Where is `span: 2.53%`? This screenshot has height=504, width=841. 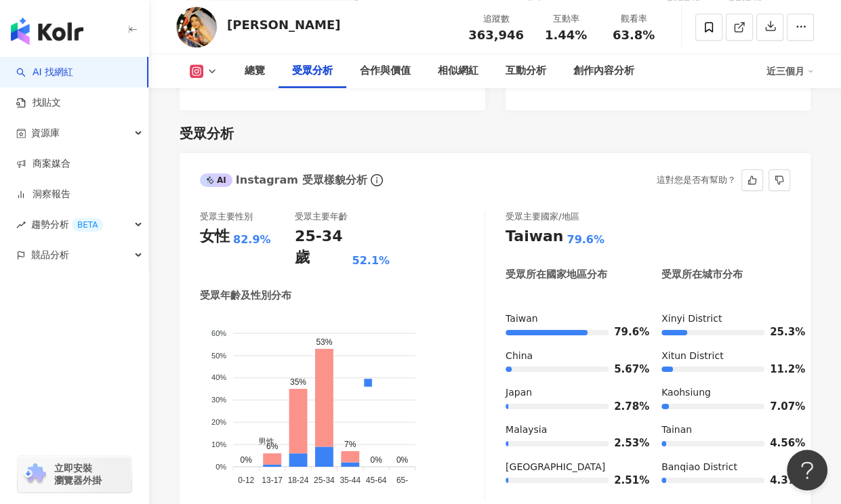 span: 2.53% is located at coordinates (624, 443).